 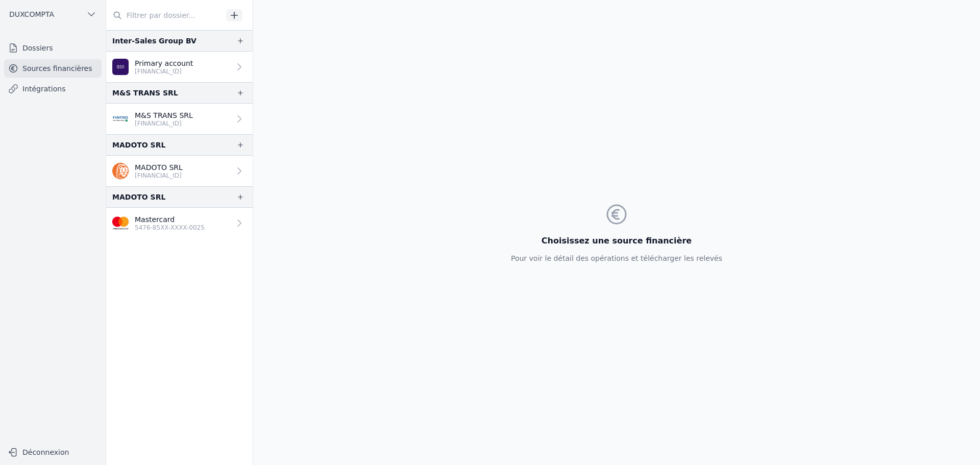 What do you see at coordinates (53, 68) in the screenshot?
I see `a: Sources financières` at bounding box center [53, 68].